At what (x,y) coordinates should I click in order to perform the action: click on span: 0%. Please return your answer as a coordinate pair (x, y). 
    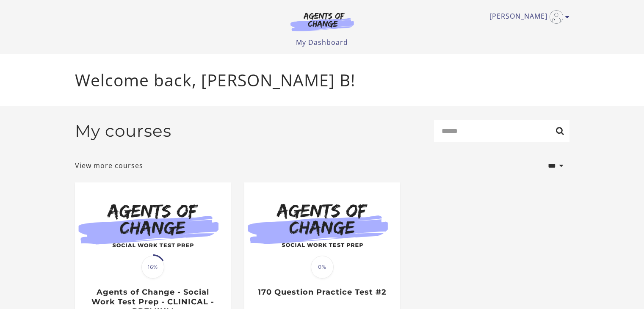
    Looking at the image, I should click on (322, 267).